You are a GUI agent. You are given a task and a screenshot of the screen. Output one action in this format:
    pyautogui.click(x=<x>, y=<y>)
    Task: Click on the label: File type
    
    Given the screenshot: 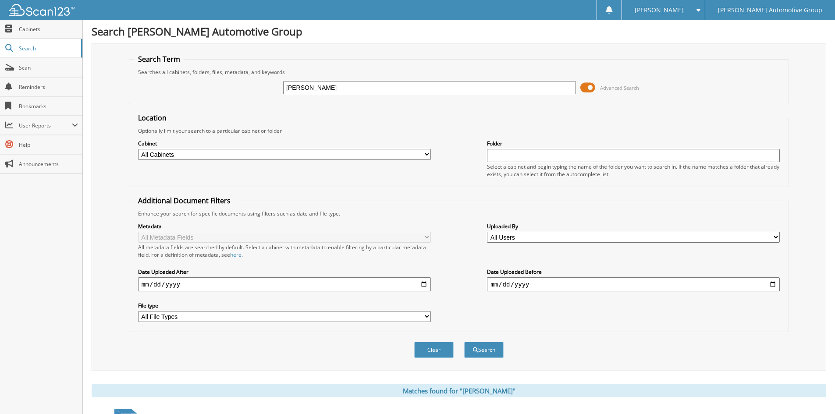 What is the action you would take?
    pyautogui.click(x=284, y=305)
    